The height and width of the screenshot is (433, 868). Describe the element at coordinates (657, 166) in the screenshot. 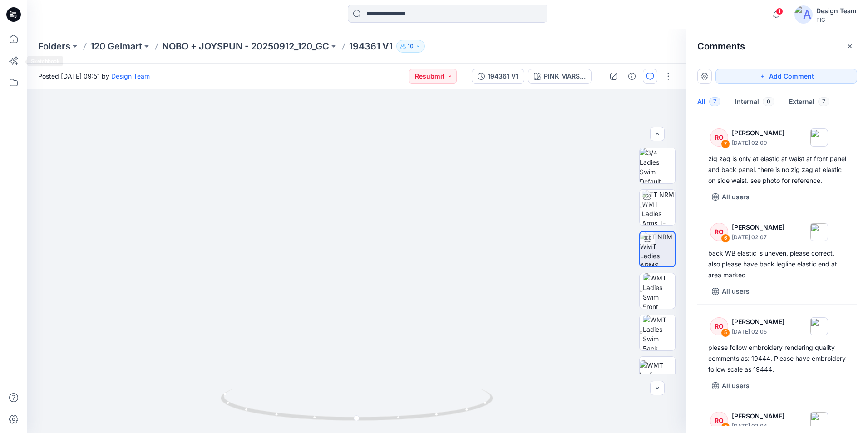

I see `img: 3/4 Ladies Swim Default` at that location.